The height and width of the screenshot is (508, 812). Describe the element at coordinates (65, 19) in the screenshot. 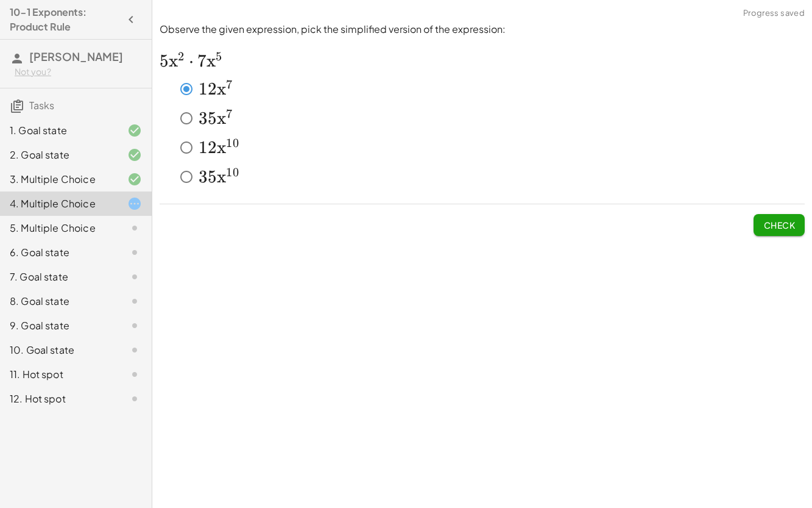

I see `h4: 10-1 Exponents: Product Rule` at that location.